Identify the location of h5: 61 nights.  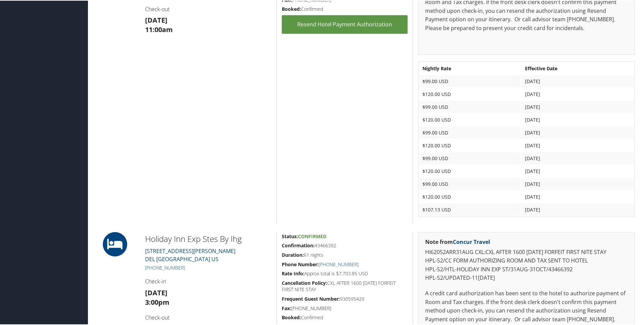
(345, 255).